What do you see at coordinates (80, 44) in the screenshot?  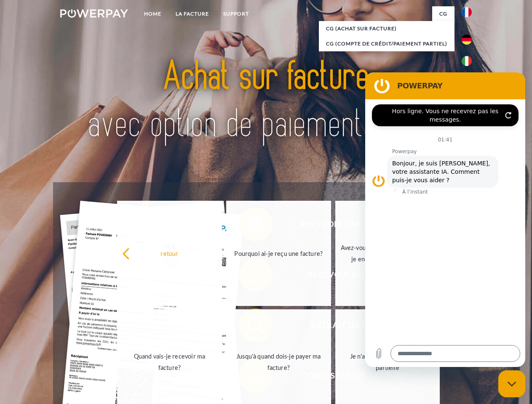 I see `p: Ce chat est enregistré à l’aide d’un service cloud et est soumis aux conditions de notre .` at bounding box center [80, 44].